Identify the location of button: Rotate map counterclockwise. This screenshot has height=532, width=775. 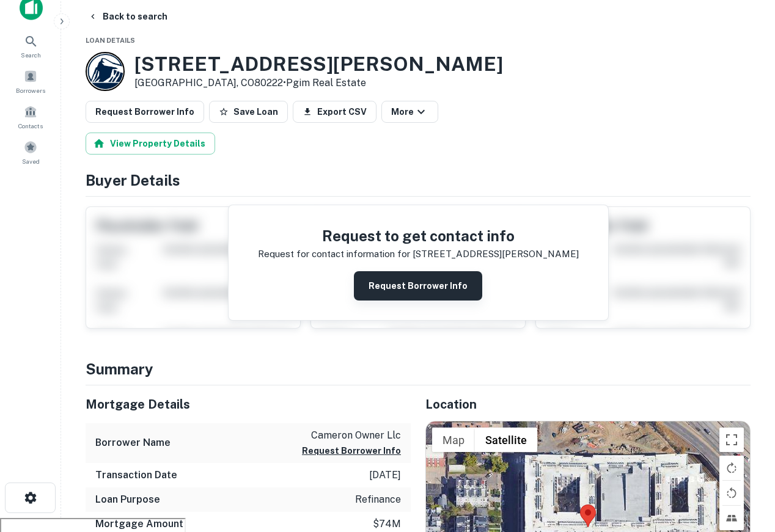
(732, 493).